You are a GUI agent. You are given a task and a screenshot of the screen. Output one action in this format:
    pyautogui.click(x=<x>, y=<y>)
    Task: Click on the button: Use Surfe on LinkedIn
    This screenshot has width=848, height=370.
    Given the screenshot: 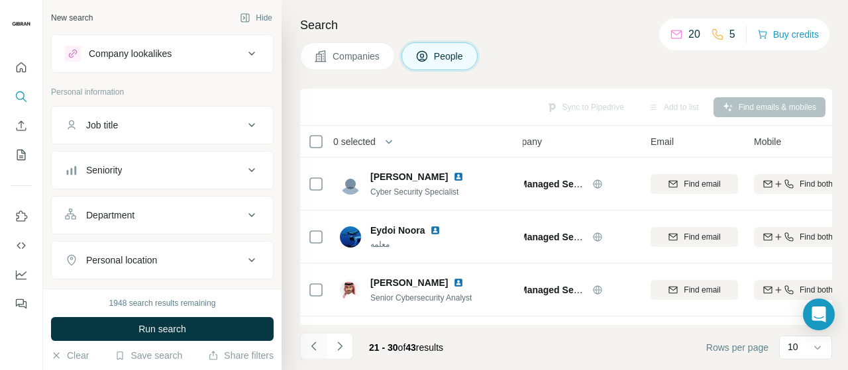 What is the action you would take?
    pyautogui.click(x=21, y=217)
    